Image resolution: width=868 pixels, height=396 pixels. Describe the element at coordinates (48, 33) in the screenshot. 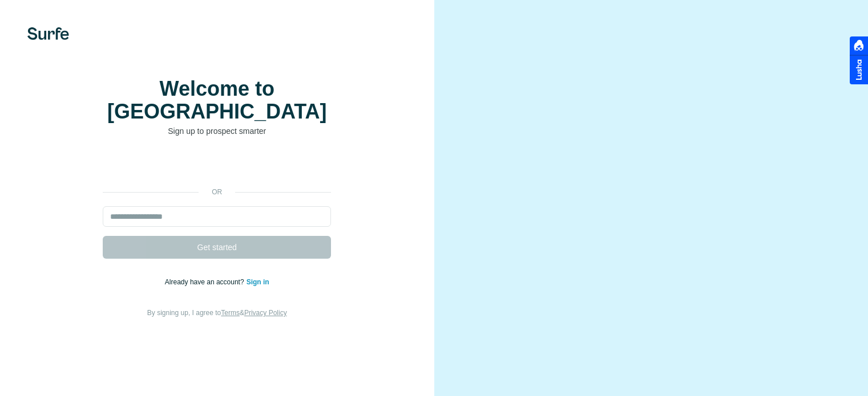

I see `img: Surfe's logo` at that location.